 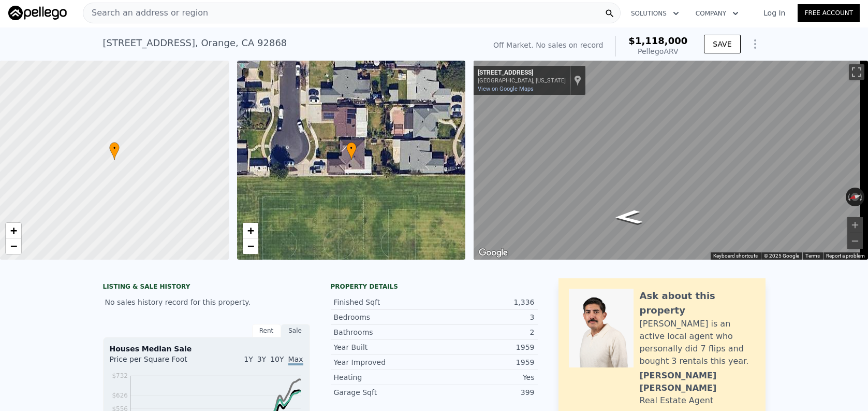 What do you see at coordinates (717, 13) in the screenshot?
I see `button: Company` at bounding box center [717, 13].